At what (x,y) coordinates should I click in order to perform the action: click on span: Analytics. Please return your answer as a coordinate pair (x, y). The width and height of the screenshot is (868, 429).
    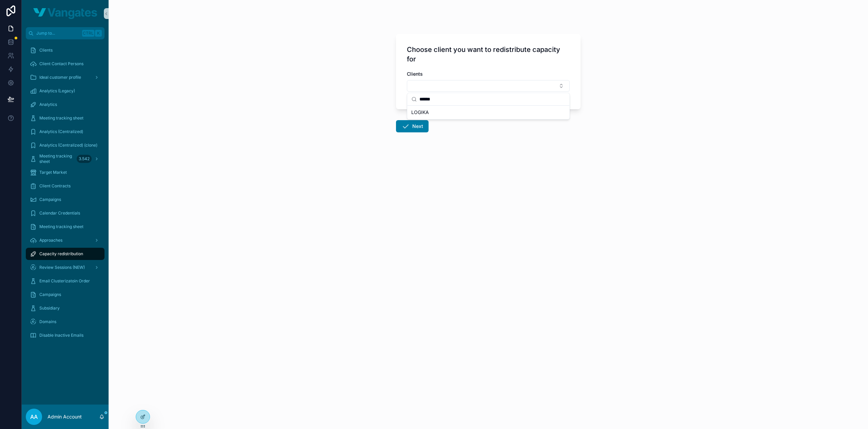
    Looking at the image, I should click on (48, 104).